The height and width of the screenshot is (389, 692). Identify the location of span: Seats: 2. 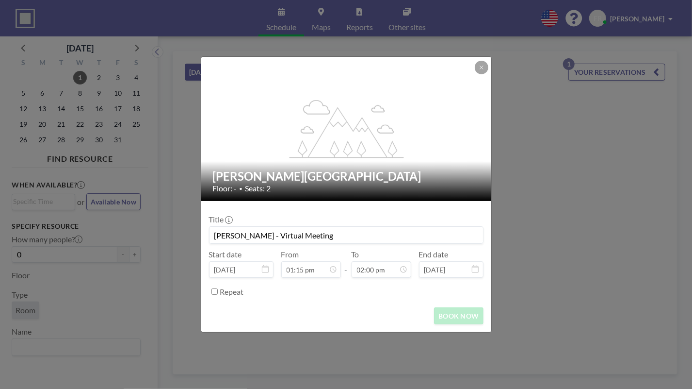
(258, 188).